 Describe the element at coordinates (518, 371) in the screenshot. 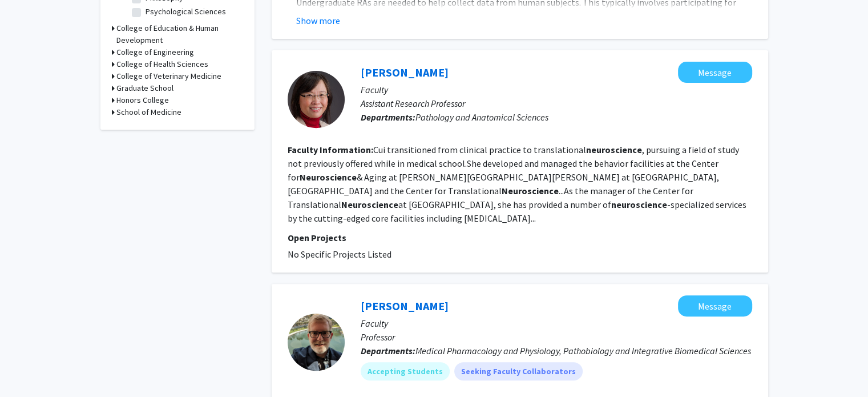

I see `mat-chip: Seeking Faculty Collaborators` at that location.